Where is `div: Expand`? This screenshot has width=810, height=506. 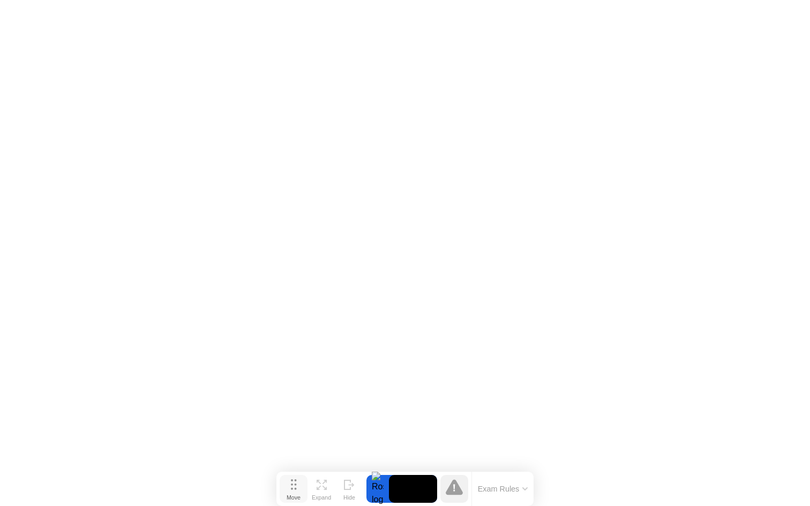
div: Expand is located at coordinates (322, 498).